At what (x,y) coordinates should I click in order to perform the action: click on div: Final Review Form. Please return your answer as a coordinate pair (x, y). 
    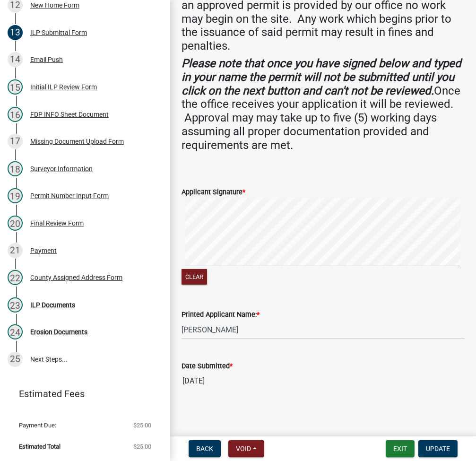
    Looking at the image, I should click on (57, 223).